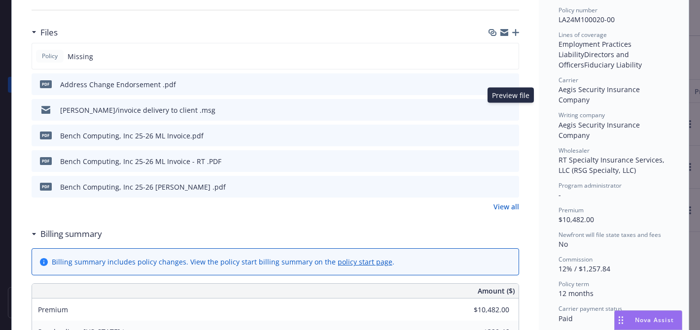 The height and width of the screenshot is (330, 700). Describe the element at coordinates (67, 234) in the screenshot. I see `div: Billing summary` at that location.